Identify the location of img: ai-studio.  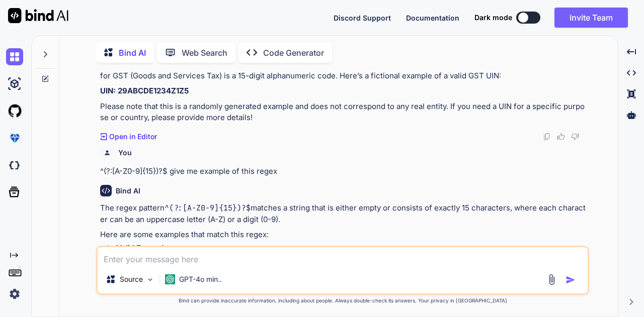
(15, 84).